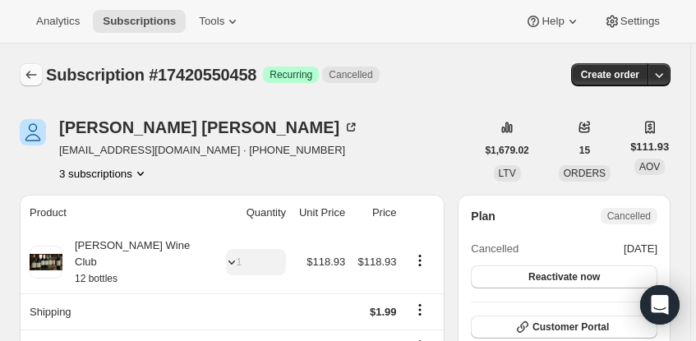 The height and width of the screenshot is (341, 696). Describe the element at coordinates (649, 167) in the screenshot. I see `span: AOV` at that location.